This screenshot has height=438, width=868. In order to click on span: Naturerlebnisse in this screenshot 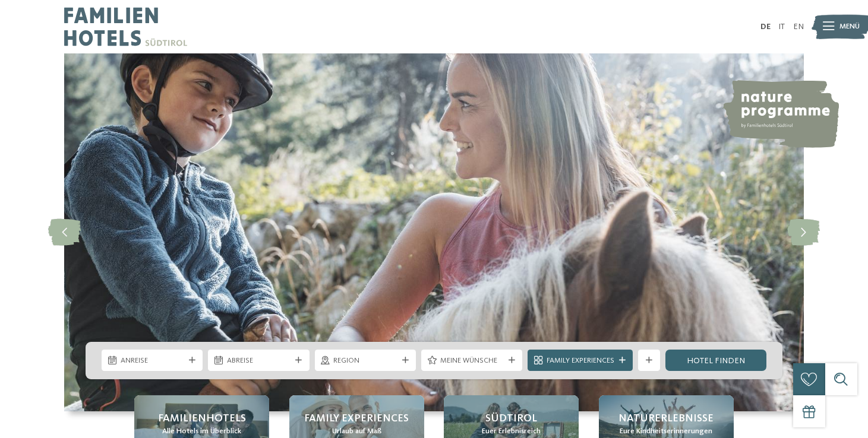, I will do `click(666, 419)`.